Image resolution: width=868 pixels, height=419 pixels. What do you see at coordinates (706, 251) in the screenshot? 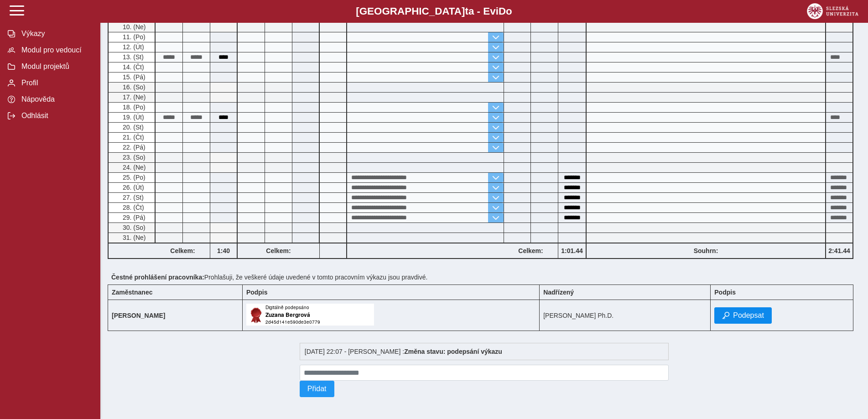
I see `b: Souhrn:` at bounding box center [706, 251].